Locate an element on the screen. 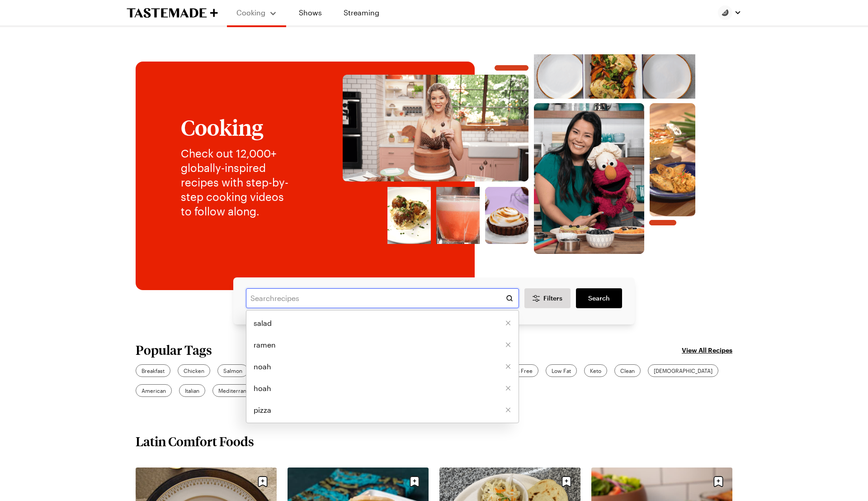 This screenshot has height=501, width=868. a: filters is located at coordinates (599, 298).